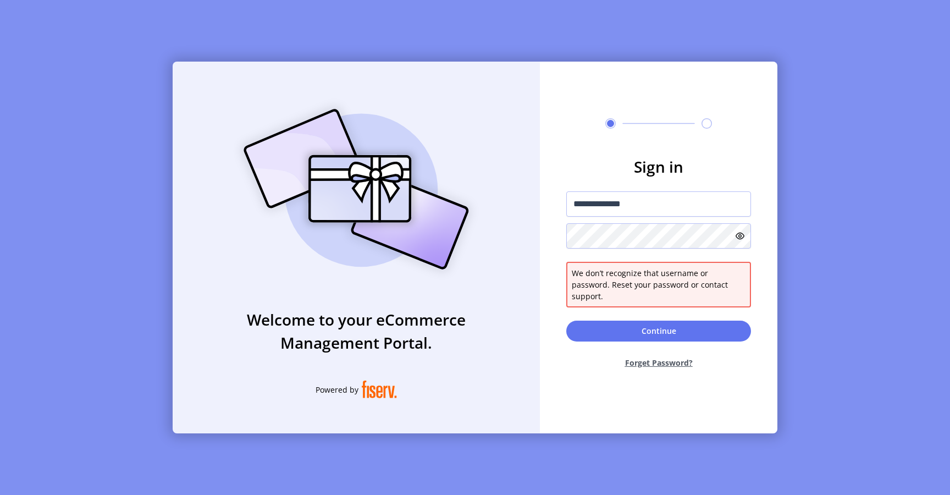 The image size is (950, 495). I want to click on span: Powered by, so click(337, 389).